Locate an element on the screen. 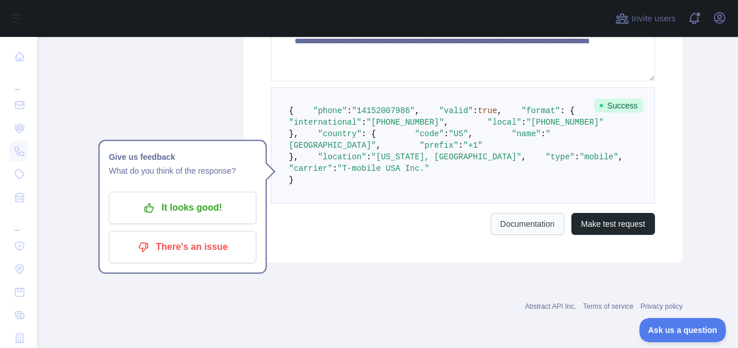 The image size is (738, 348). button: It looks good! is located at coordinates (183, 207).